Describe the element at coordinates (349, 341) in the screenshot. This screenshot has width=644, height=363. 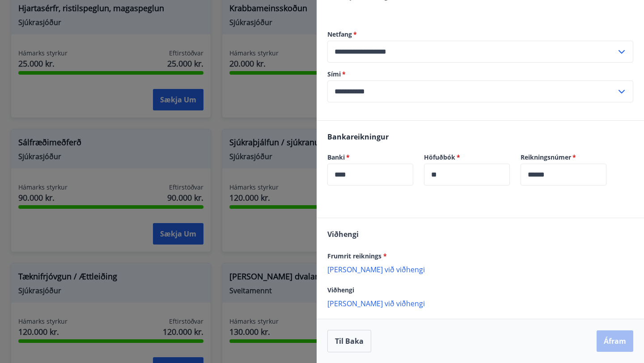
I see `button: Til baka` at that location.